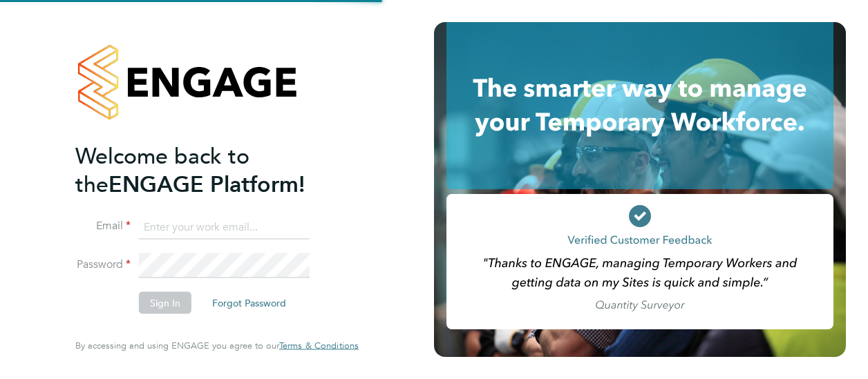 This screenshot has width=868, height=379. What do you see at coordinates (318, 346) in the screenshot?
I see `a: Terms & Conditions` at bounding box center [318, 346].